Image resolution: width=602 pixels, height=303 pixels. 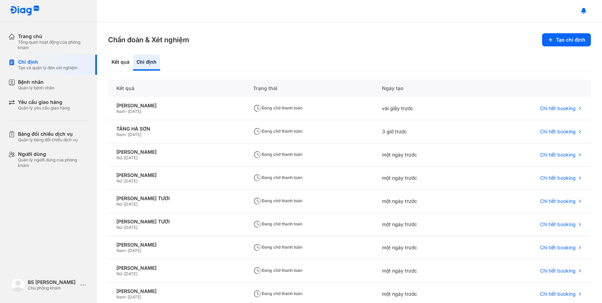 What do you see at coordinates (36, 88) in the screenshot?
I see `div: Quản lý bệnh nhân` at bounding box center [36, 88].